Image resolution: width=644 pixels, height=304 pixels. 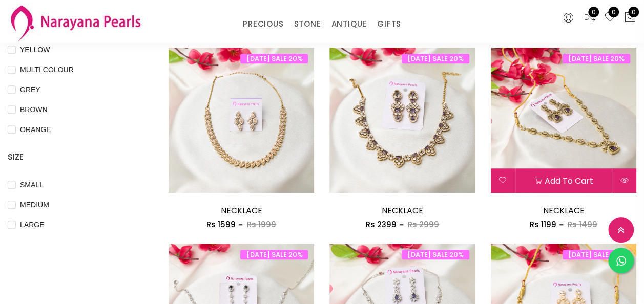 I want to click on span: MULTI COLOUR, so click(x=47, y=70).